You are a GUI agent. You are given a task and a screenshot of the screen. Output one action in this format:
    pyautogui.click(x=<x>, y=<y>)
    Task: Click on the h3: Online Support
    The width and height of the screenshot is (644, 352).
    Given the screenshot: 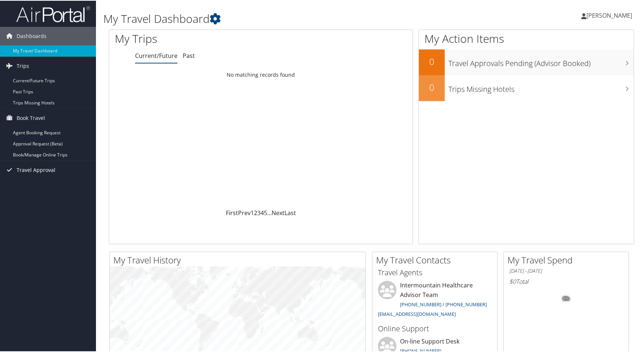 What is the action you would take?
    pyautogui.click(x=435, y=328)
    